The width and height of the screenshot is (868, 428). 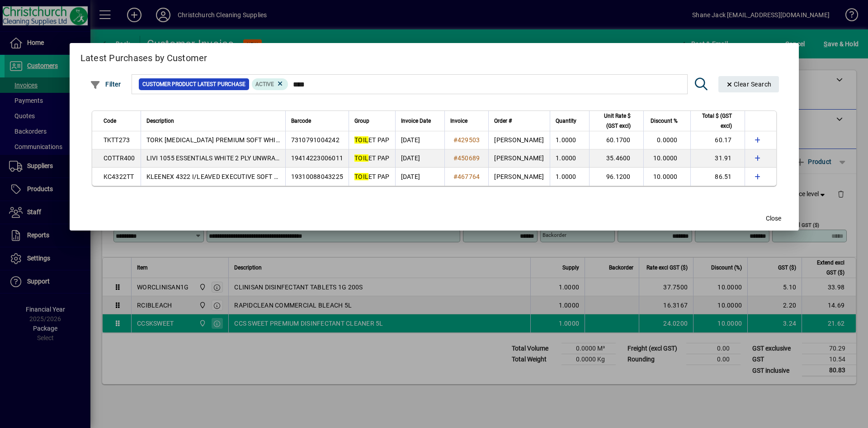 I want to click on span: Barcode, so click(x=301, y=121).